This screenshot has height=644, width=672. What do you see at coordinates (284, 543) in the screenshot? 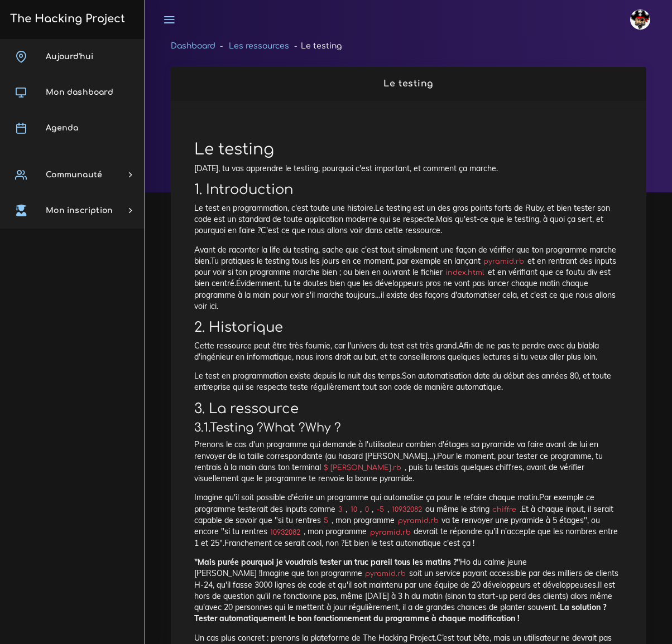
I see `tts-sentence: Franchement ce serait cool, non ?` at bounding box center [284, 543].